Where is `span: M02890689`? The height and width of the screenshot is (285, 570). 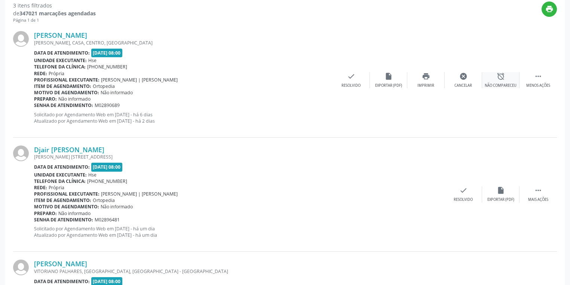
span: M02890689 is located at coordinates (107, 105).